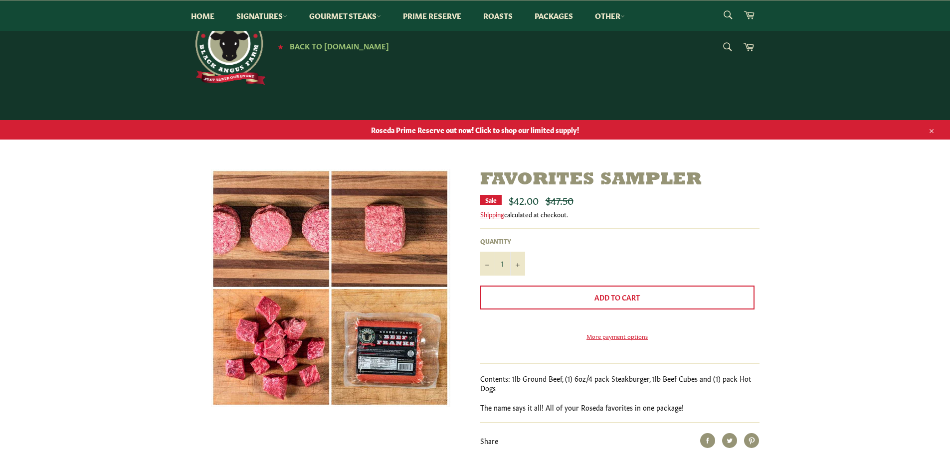 The width and height of the screenshot is (950, 454). Describe the element at coordinates (553, 15) in the screenshot. I see `a: Packages` at that location.